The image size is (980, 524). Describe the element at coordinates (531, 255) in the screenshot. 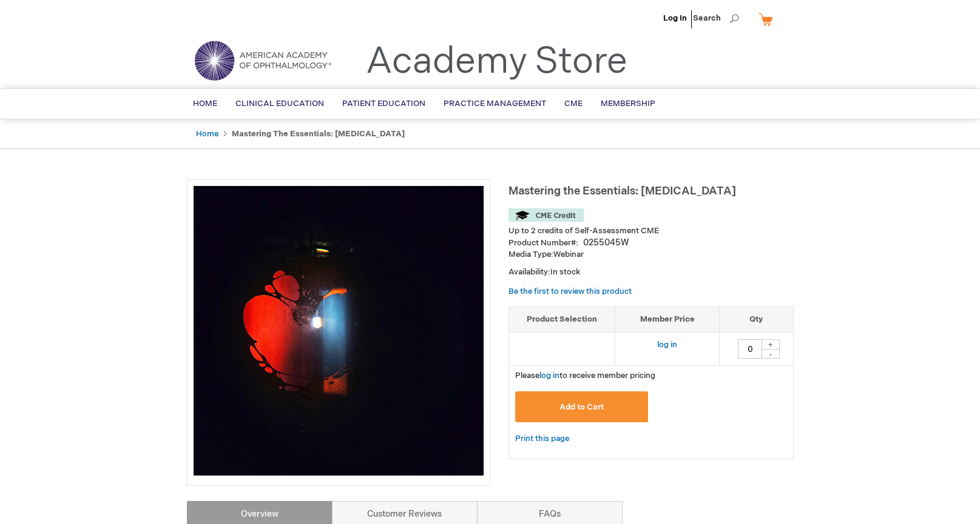

I see `strong: Media Type:` at that location.